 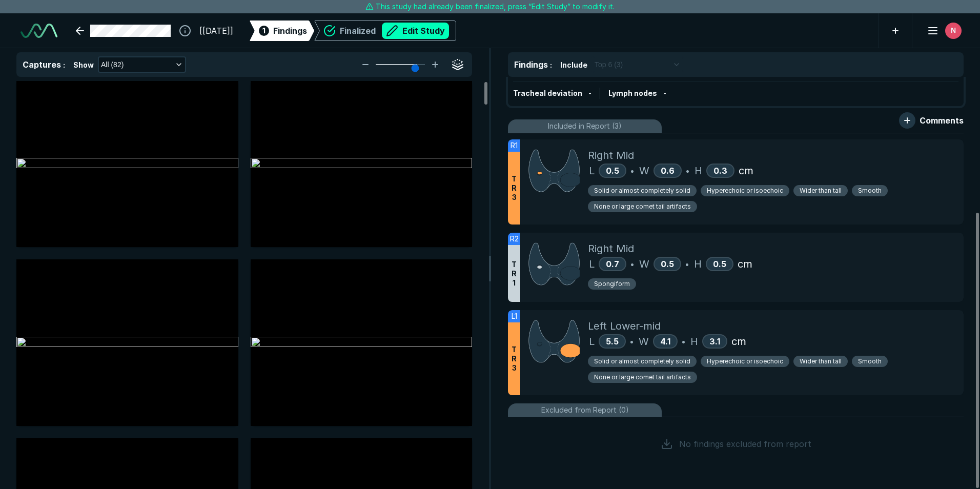 What do you see at coordinates (514, 316) in the screenshot?
I see `span: L1` at bounding box center [514, 316].